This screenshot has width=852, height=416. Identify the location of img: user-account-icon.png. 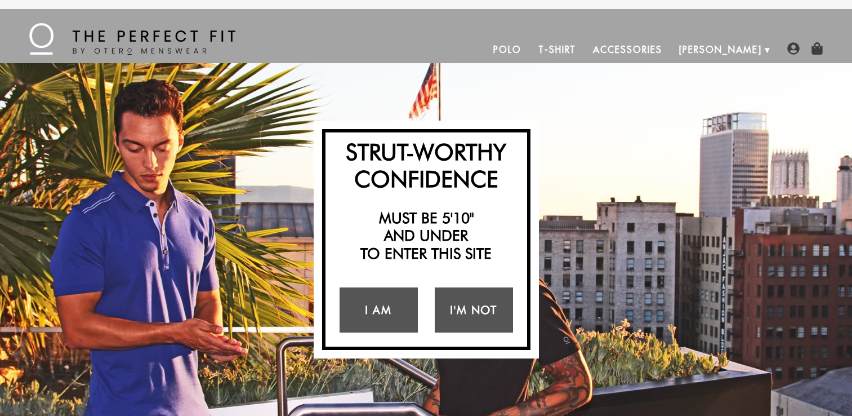
(794, 48).